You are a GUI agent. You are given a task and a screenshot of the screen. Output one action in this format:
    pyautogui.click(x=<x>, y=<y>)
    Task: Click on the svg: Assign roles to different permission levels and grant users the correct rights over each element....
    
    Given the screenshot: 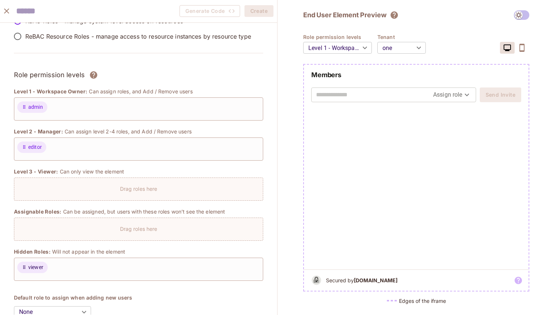 What is the action you would take?
    pyautogui.click(x=94, y=75)
    